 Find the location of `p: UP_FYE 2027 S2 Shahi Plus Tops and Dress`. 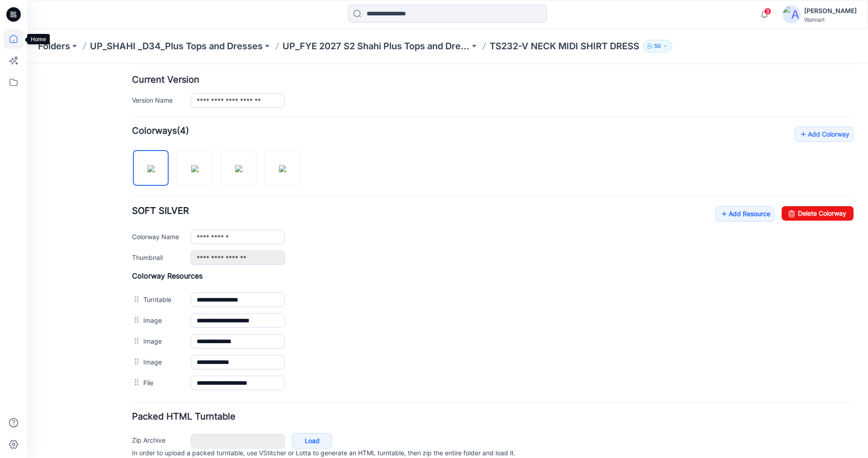

p: UP_FYE 2027 S2 Shahi Plus Tops and Dress is located at coordinates (376, 46).